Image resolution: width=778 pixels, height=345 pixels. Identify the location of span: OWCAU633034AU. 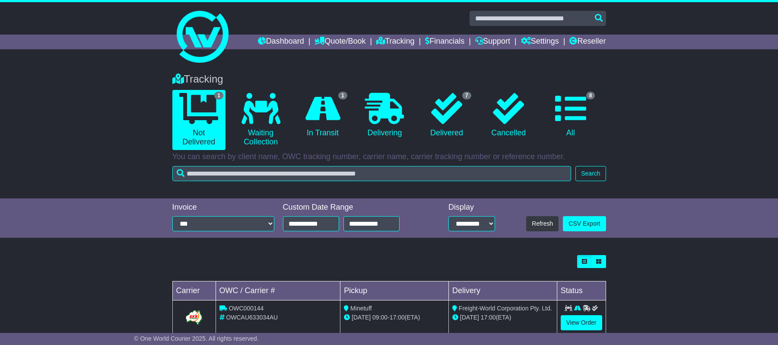
(252, 317).